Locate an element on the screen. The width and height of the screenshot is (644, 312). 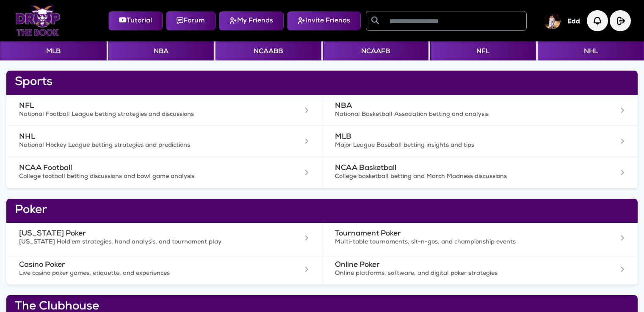
h3: NFL is located at coordinates (136, 106).